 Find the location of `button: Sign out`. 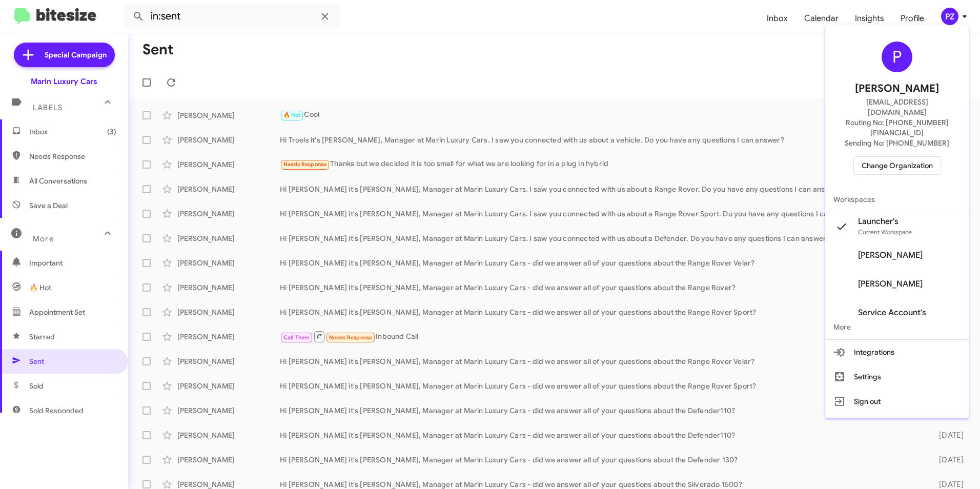

button: Sign out is located at coordinates (896, 401).